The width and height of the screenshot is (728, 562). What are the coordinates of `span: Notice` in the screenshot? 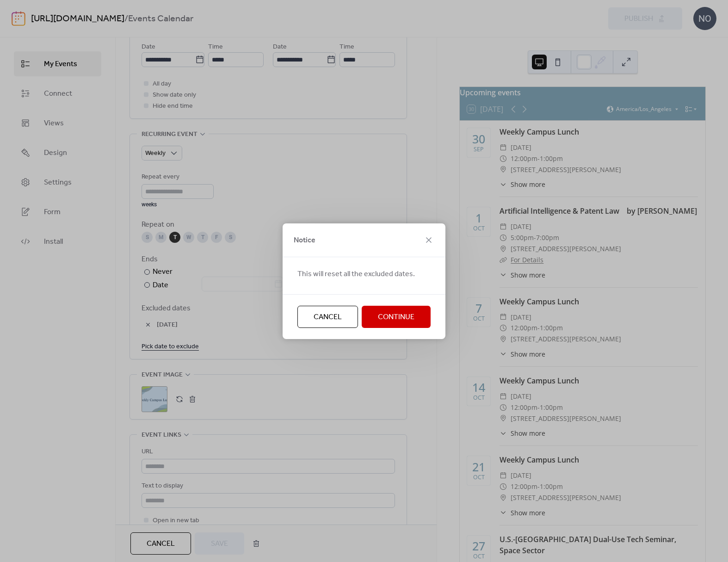 It's located at (304, 241).